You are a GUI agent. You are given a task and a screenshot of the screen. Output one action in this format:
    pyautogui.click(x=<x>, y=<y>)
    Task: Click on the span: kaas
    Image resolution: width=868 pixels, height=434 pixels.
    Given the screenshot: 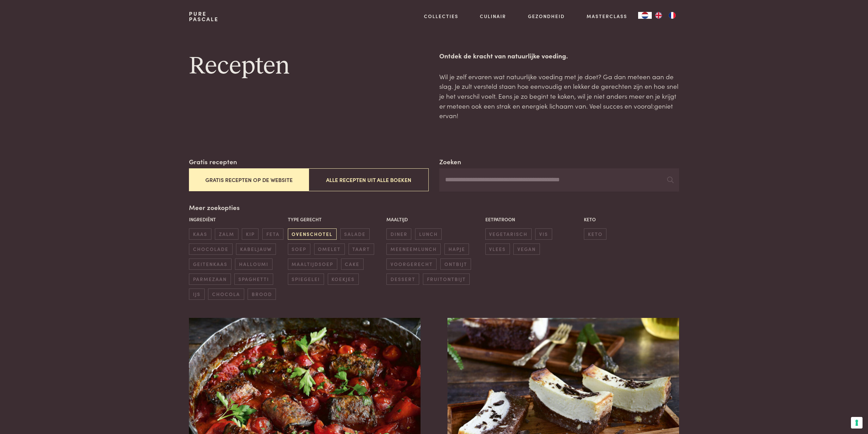 What is the action you would take?
    pyautogui.click(x=199, y=234)
    